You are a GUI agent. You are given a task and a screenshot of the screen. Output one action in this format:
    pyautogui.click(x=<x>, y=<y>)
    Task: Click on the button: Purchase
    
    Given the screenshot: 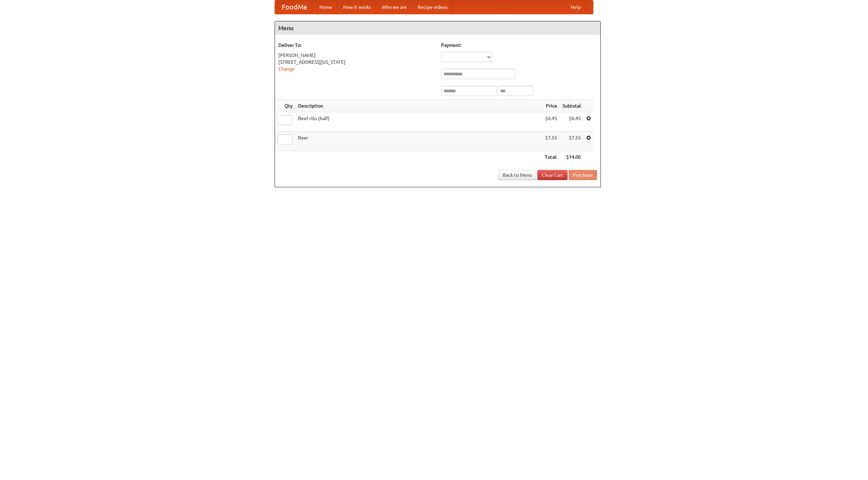 What is the action you would take?
    pyautogui.click(x=583, y=175)
    